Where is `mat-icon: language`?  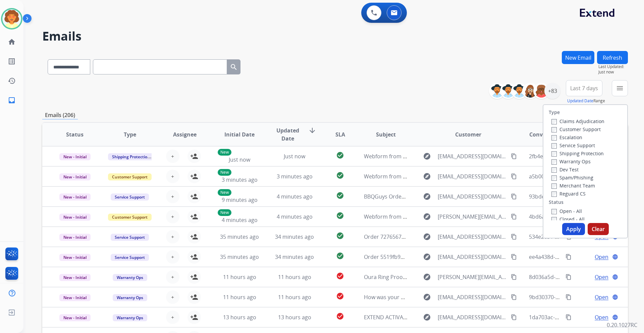
mat-icon: language is located at coordinates (615, 277).